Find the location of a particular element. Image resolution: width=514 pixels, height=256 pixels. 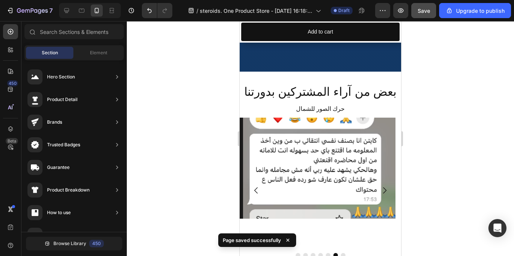

span: Save is located at coordinates (424, 11).